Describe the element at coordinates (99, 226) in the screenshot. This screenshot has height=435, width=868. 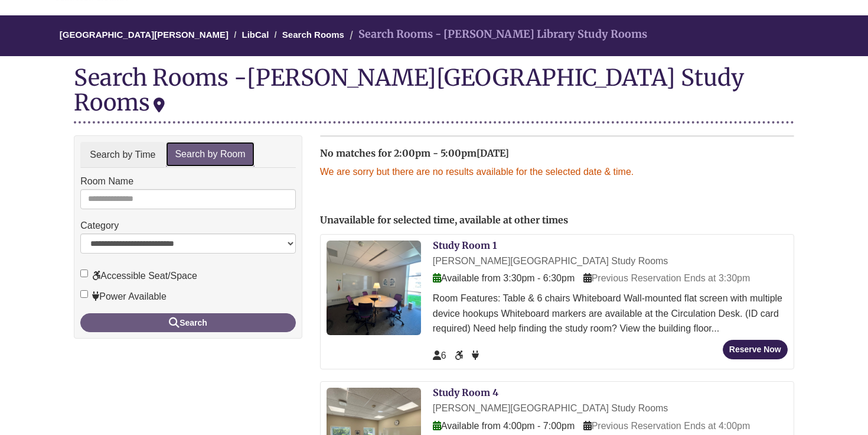
I see `label: Category` at that location.